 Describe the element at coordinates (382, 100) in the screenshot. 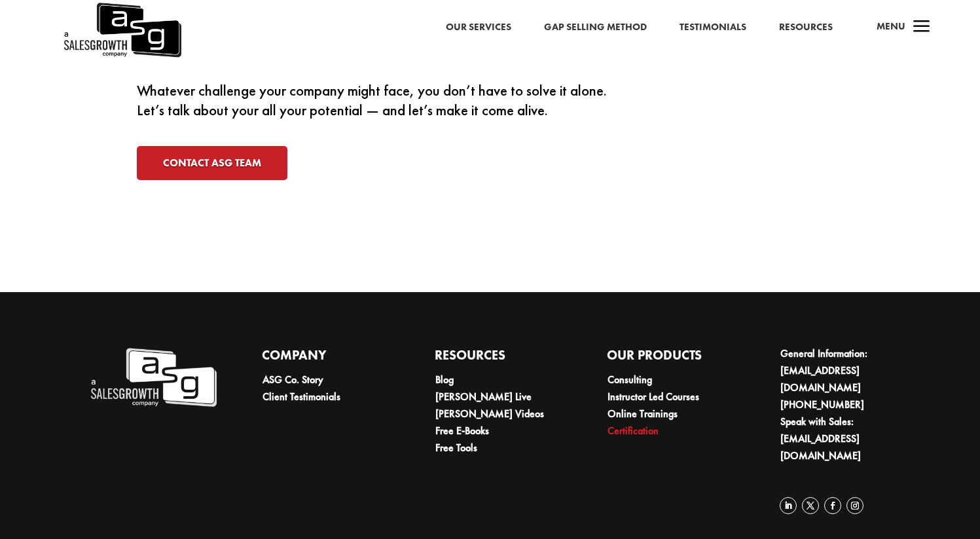

I see `p: Whatever challenge your company might face, you don’t have to solve it alone. Let’s talk about yo...` at that location.